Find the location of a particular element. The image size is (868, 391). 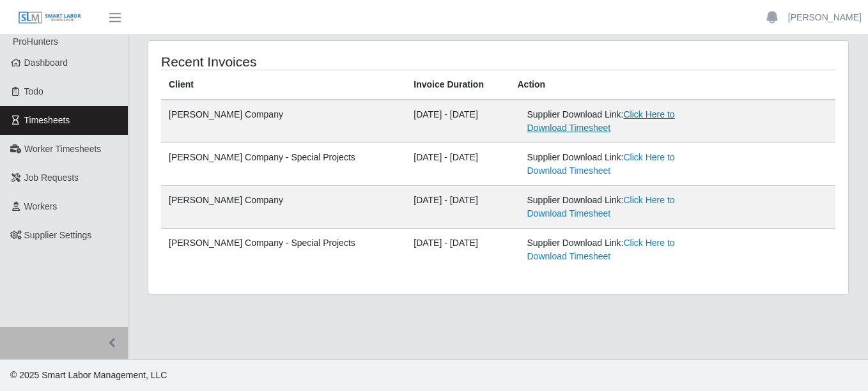

th: Action is located at coordinates (672, 85).